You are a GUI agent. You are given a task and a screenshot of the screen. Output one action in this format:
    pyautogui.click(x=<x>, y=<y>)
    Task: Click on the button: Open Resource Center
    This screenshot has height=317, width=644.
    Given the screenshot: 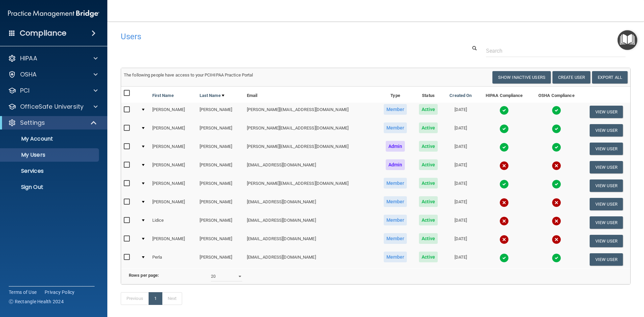 What is the action you would take?
    pyautogui.click(x=628, y=40)
    